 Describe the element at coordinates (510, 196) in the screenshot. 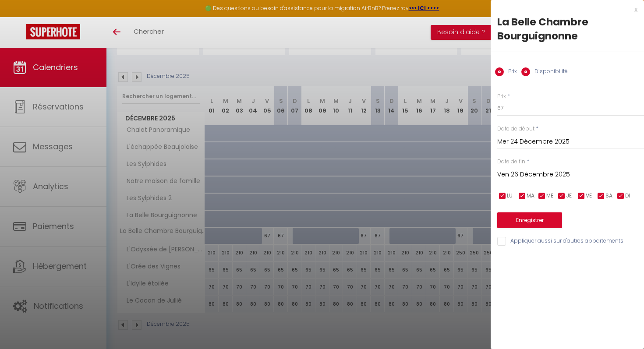

I see `span: LU` at that location.